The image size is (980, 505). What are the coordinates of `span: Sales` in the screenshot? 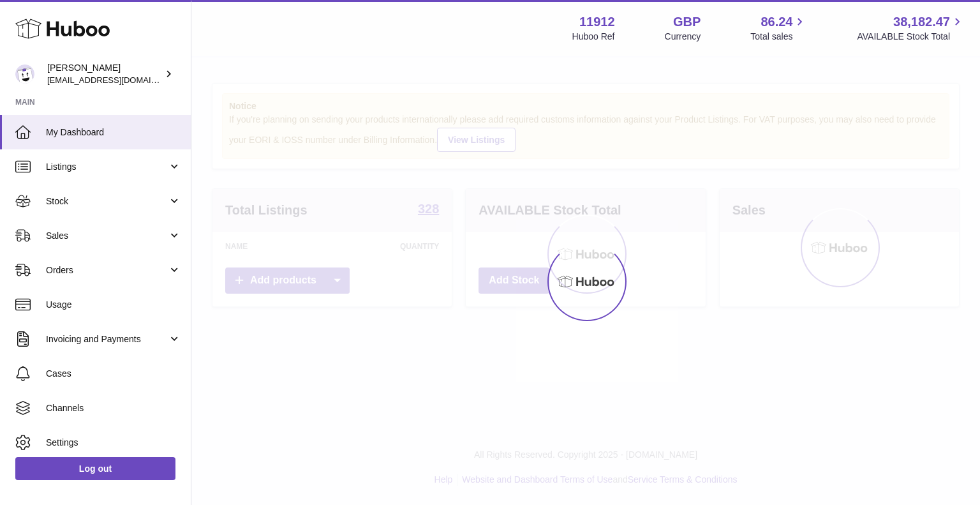 It's located at (107, 235).